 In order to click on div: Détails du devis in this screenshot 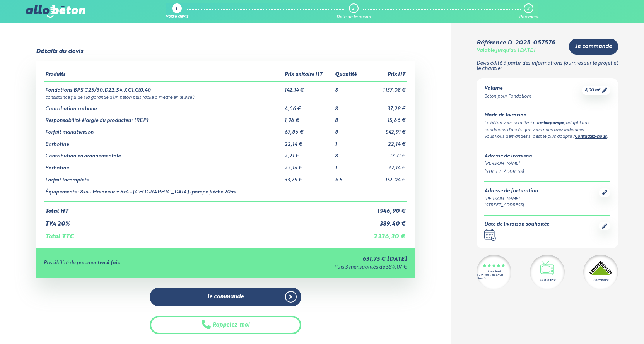, I will do `click(60, 51)`.